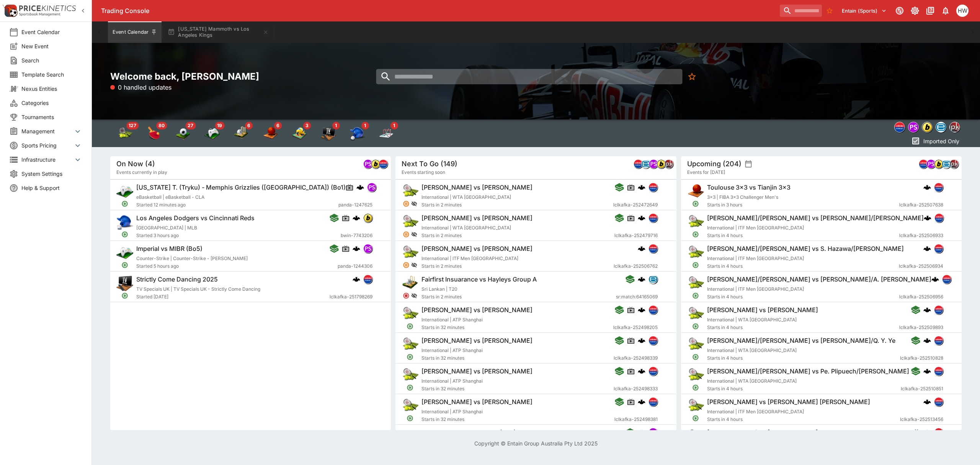  Describe the element at coordinates (406, 234) in the screenshot. I see `svg: Suspended` at that location.